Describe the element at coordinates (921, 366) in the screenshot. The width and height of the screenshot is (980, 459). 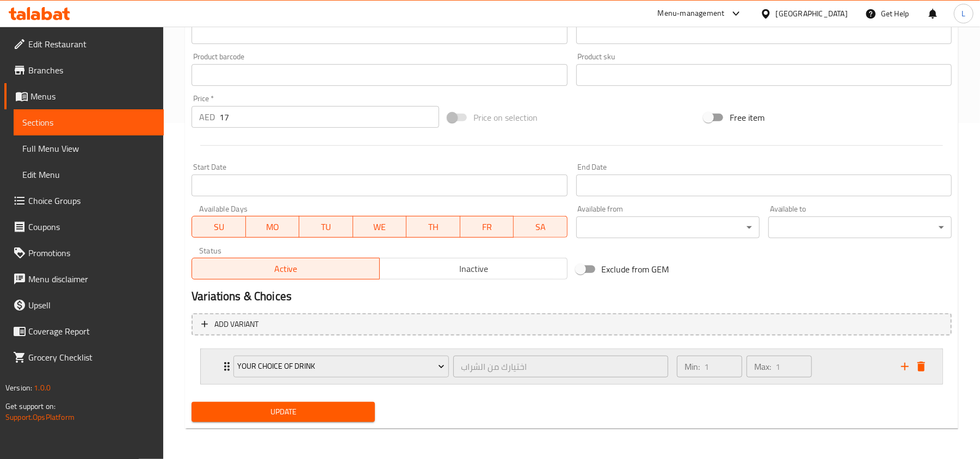
I see `button: delete` at that location.